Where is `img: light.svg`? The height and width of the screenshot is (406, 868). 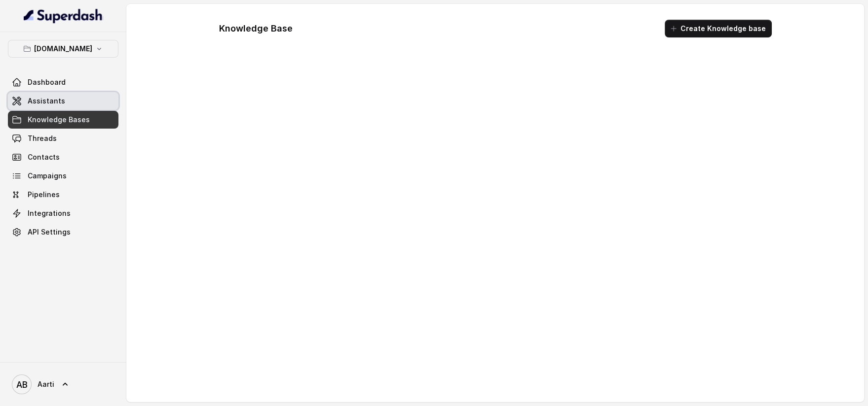
img: light.svg is located at coordinates (63, 16).